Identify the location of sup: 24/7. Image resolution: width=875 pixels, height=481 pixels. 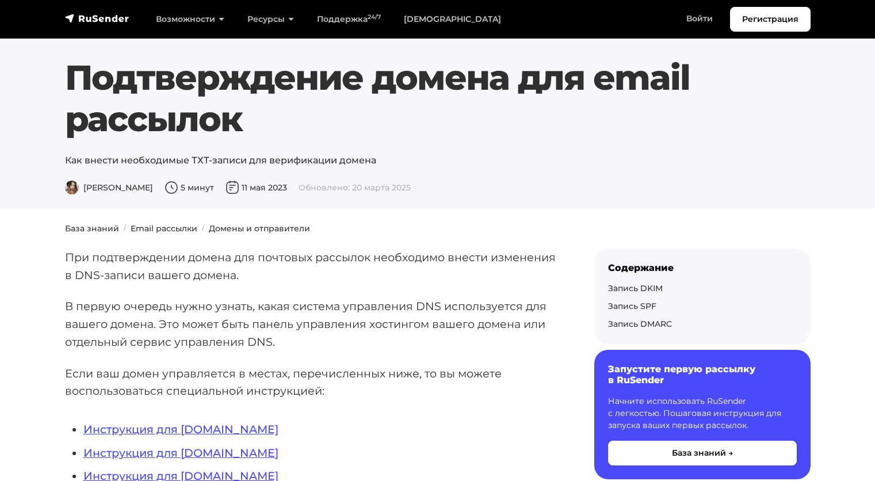
(374, 17).